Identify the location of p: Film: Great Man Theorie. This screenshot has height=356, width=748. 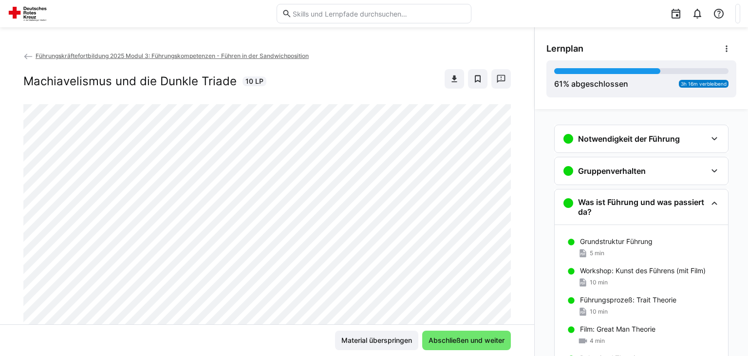
(617, 329).